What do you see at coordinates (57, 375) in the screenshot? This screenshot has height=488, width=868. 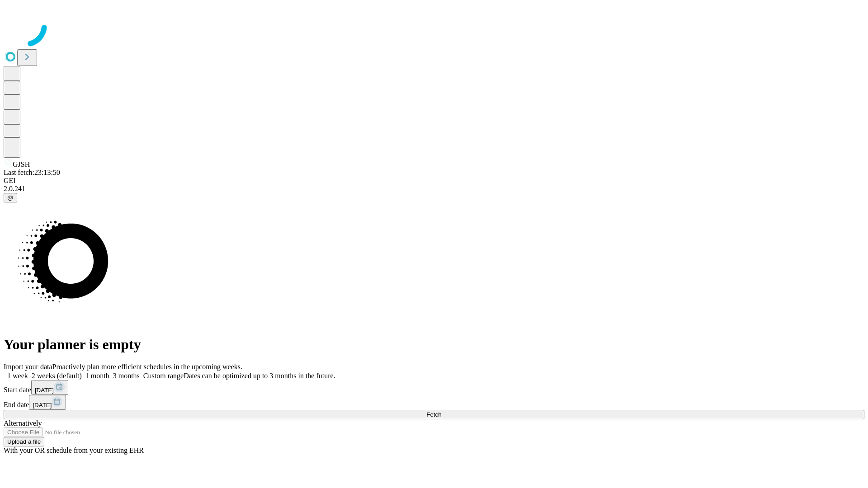 I see `span: 2 weeks (default)` at bounding box center [57, 375].